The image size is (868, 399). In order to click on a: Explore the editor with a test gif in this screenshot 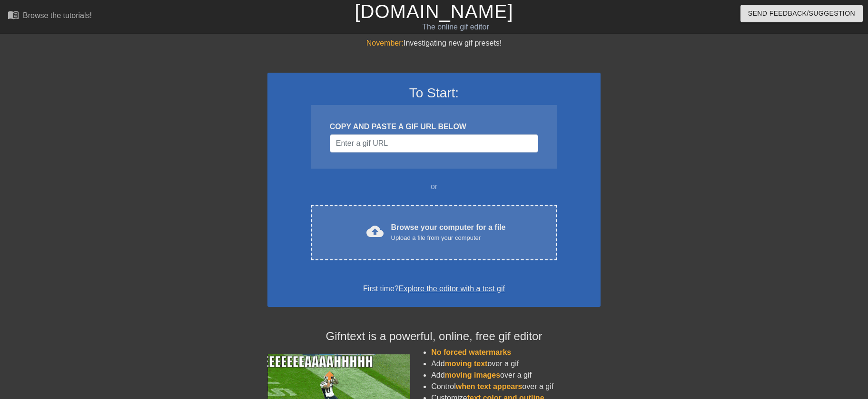, I will do `click(452, 289)`.